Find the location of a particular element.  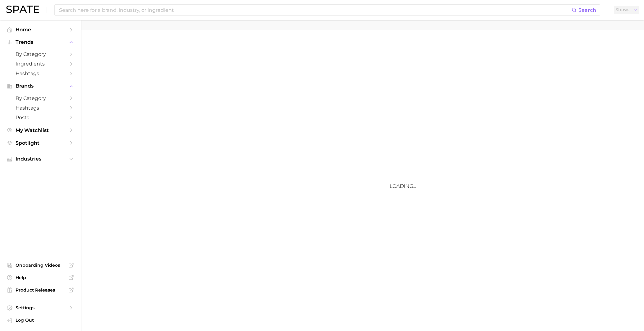

button: Show is located at coordinates (627, 10).